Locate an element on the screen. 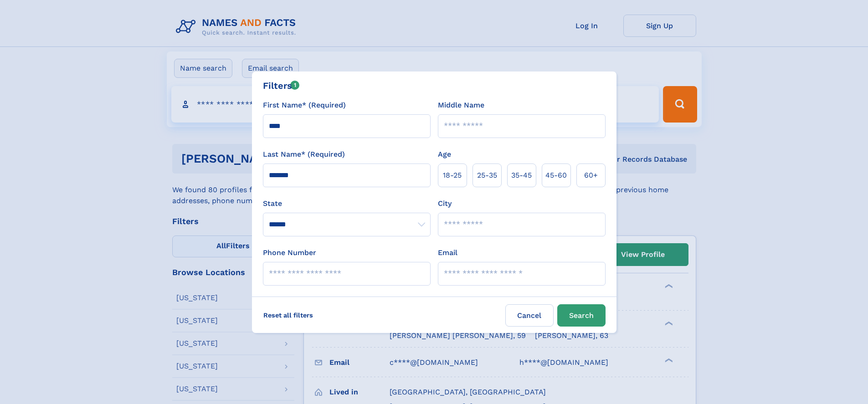  span: 18‑25 is located at coordinates (452, 176).